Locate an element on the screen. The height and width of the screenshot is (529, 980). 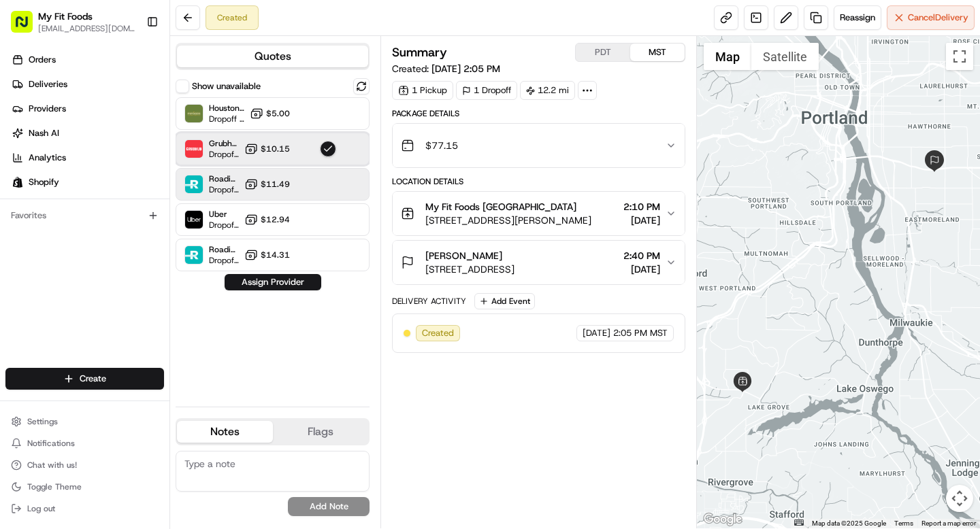
a: 💻API Documentation is located at coordinates (167, 274).